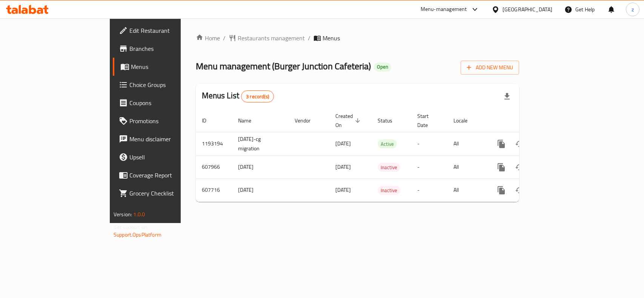  What do you see at coordinates (170, 103) in the screenshot?
I see `span: Coupons` at bounding box center [170, 103].